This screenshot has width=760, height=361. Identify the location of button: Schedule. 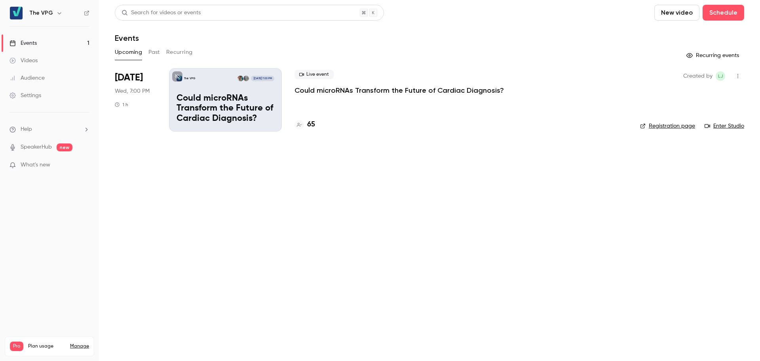
(723, 13).